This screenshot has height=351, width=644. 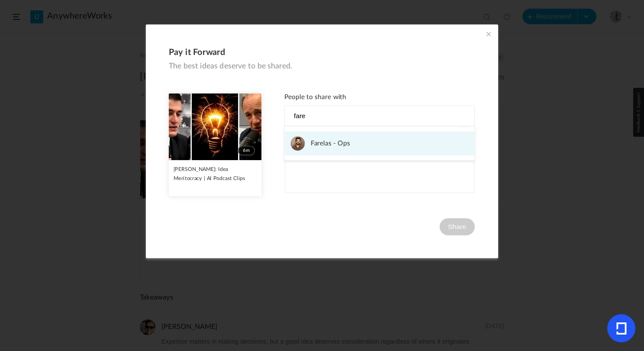 I want to click on input: Type to add people, so click(x=335, y=116).